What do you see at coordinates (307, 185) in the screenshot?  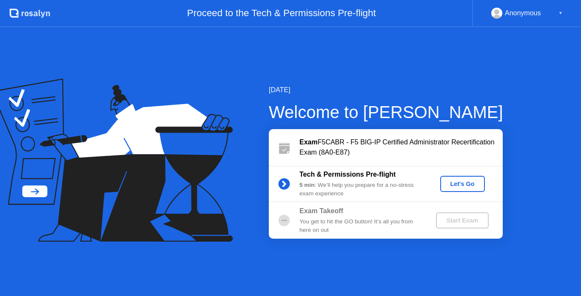 I see `b: 5 min` at bounding box center [307, 185].